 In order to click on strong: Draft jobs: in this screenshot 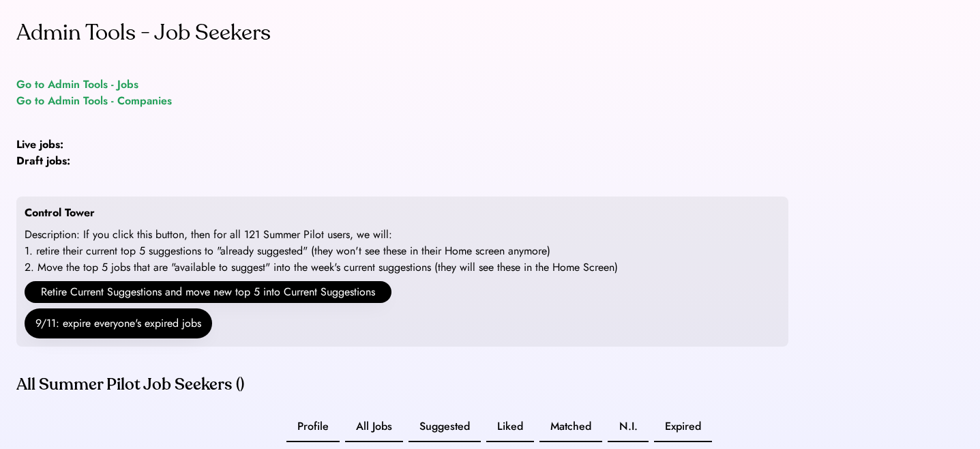, I will do `click(43, 161)`.